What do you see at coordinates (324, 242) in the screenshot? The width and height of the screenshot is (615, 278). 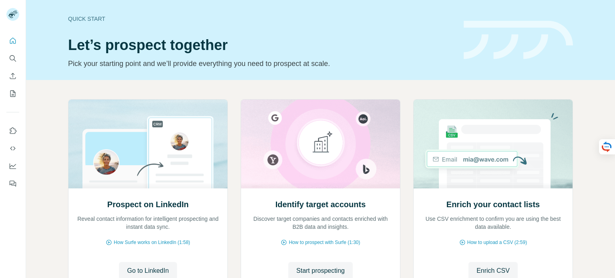 I see `span: How to prospect with Surfe (1:30)` at bounding box center [324, 242].